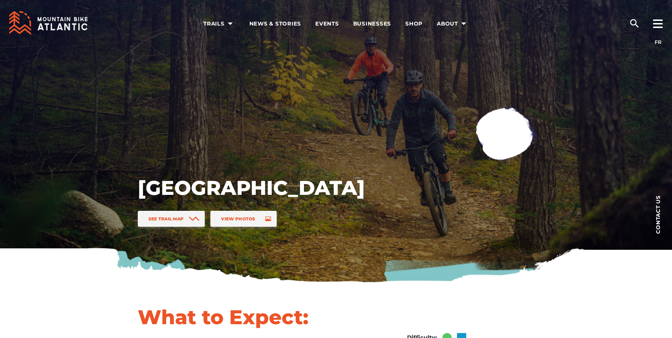  What do you see at coordinates (372, 24) in the screenshot?
I see `span: Businesses` at bounding box center [372, 24].